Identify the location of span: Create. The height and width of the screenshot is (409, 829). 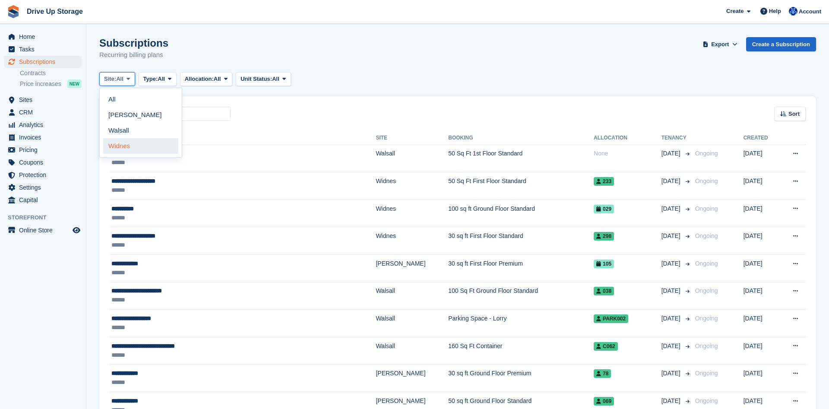
(735, 11).